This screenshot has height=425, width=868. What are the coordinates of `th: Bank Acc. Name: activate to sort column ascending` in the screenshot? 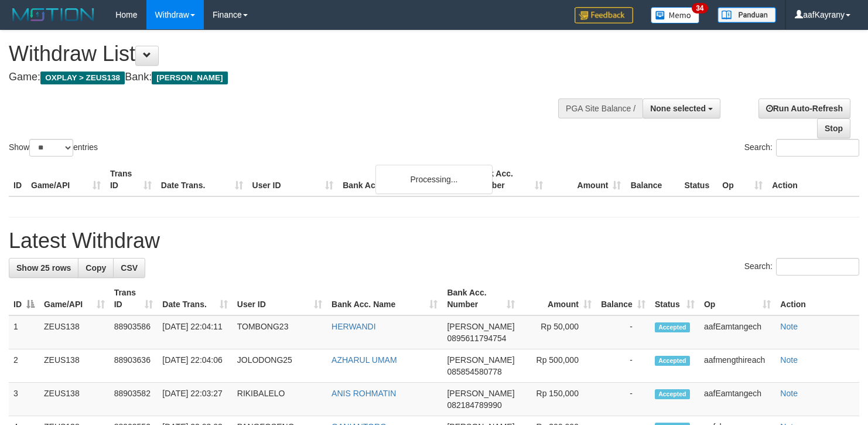 It's located at (384, 298).